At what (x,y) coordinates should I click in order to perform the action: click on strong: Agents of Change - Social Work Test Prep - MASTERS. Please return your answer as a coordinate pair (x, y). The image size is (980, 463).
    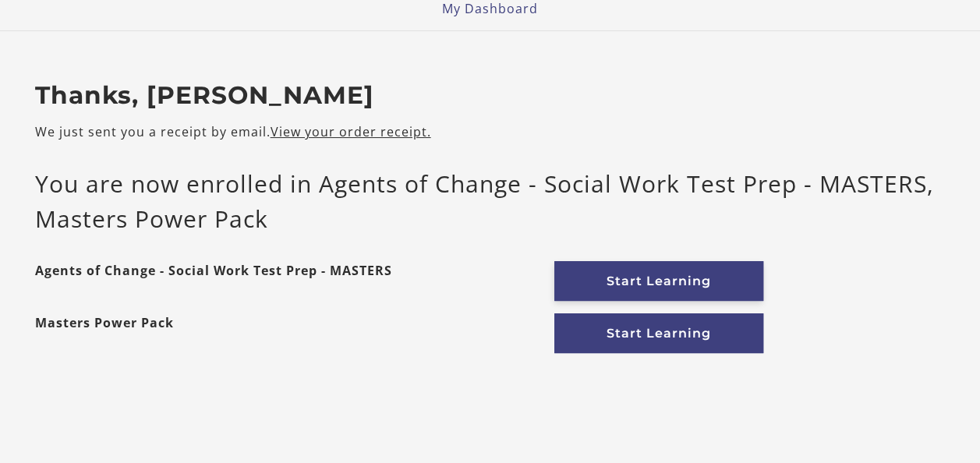
    Looking at the image, I should click on (213, 281).